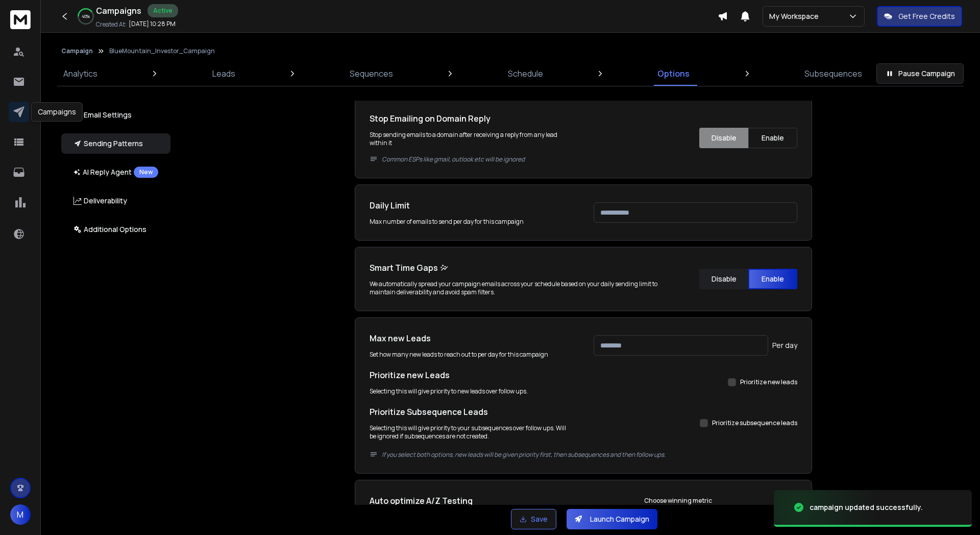 The image size is (980, 535). Describe the element at coordinates (163, 10) in the screenshot. I see `div: Active` at that location.